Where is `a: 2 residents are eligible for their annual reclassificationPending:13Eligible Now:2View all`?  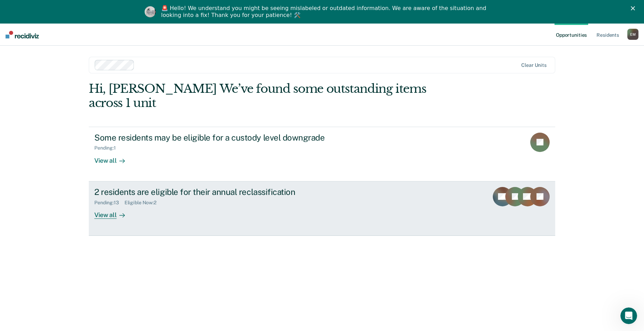 a: 2 residents are eligible for their annual reclassificationPending:13Eligible Now:2View all is located at coordinates (322, 208).